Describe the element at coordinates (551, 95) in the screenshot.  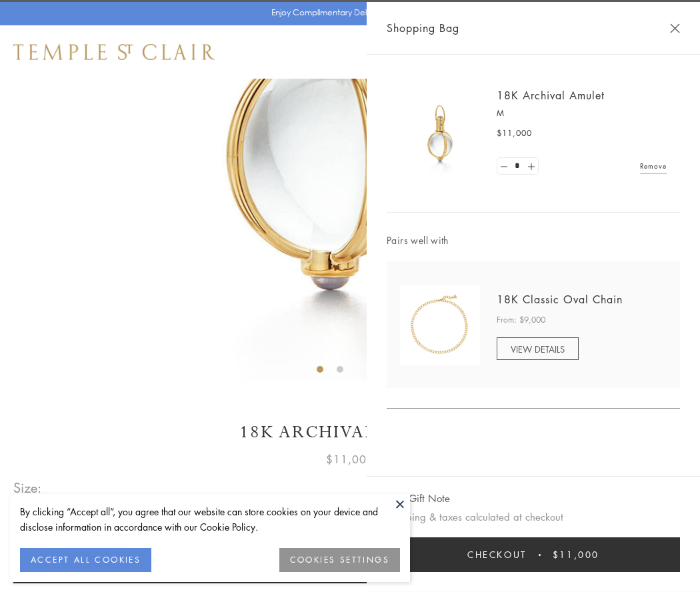
I see `a: 18K Archival Amulet` at that location.